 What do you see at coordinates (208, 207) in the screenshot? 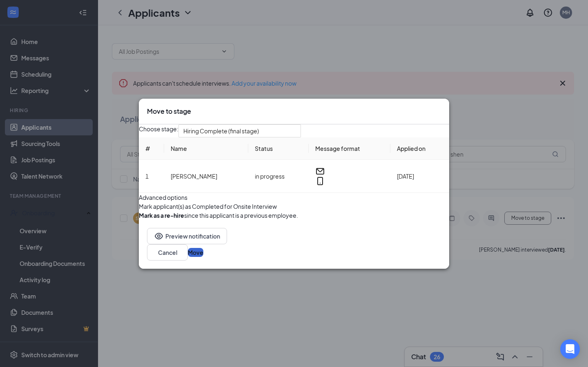
I see `span: Mark applicant(s) as Completed for Onsite Interview` at bounding box center [208, 207].